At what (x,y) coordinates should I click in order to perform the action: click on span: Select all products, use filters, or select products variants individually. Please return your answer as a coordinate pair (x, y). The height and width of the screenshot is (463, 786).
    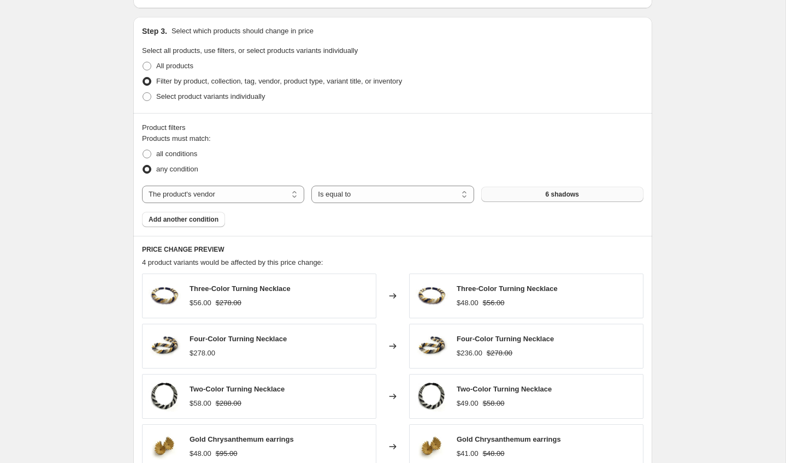
    Looking at the image, I should click on (250, 50).